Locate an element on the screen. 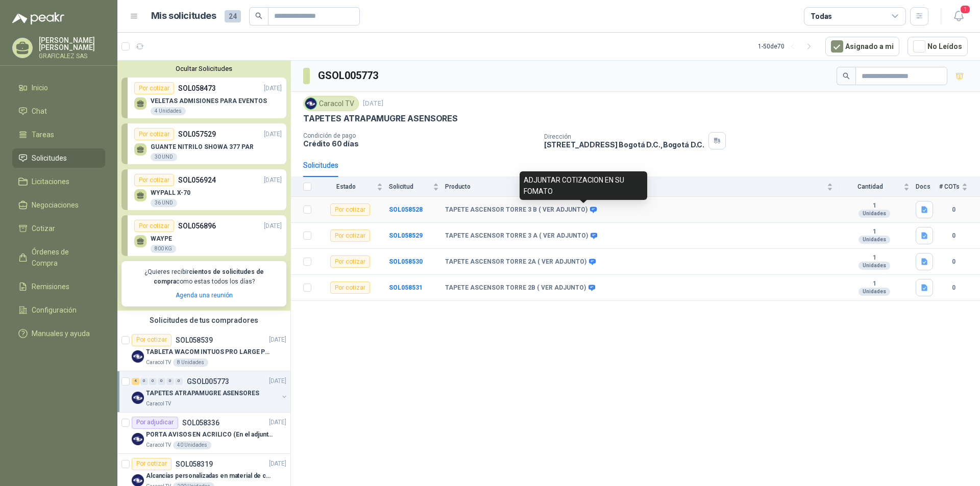 The image size is (980, 486). span: Configuración is located at coordinates (54, 310).